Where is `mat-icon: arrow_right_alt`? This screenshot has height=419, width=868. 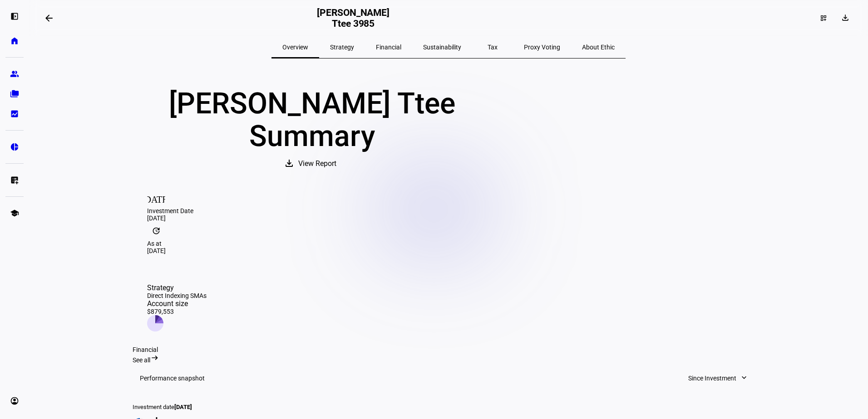 mat-icon: arrow_right_alt is located at coordinates (154, 358).